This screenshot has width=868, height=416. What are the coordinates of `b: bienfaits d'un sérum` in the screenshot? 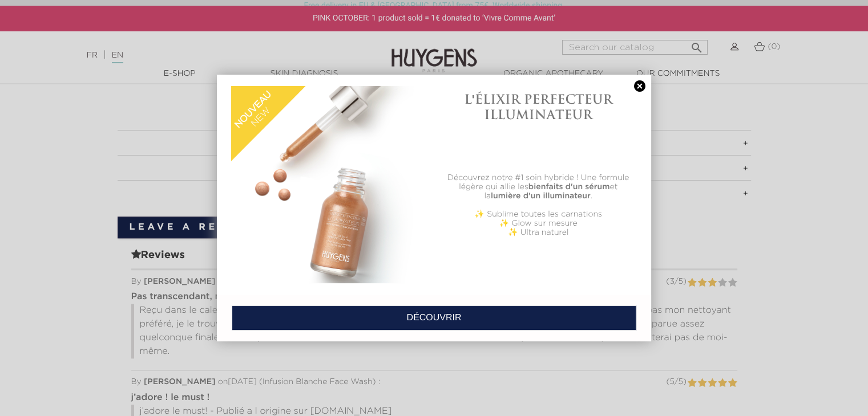 It's located at (569, 187).